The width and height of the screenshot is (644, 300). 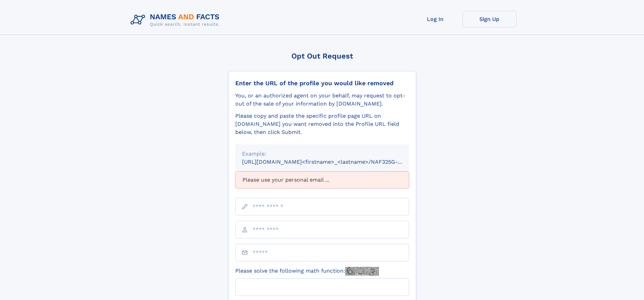 What do you see at coordinates (489, 19) in the screenshot?
I see `a: Sign Up` at bounding box center [489, 19].